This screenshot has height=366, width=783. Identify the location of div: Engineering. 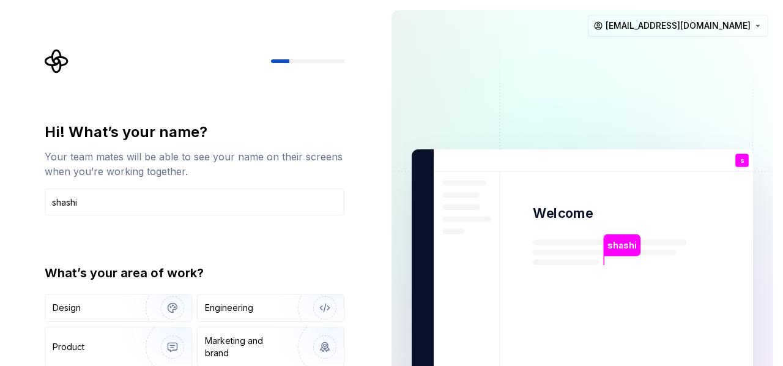
(229, 308).